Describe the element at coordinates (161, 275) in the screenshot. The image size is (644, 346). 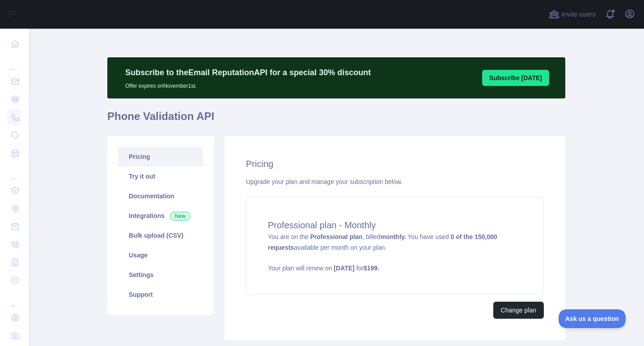
I see `a: Settings` at that location.